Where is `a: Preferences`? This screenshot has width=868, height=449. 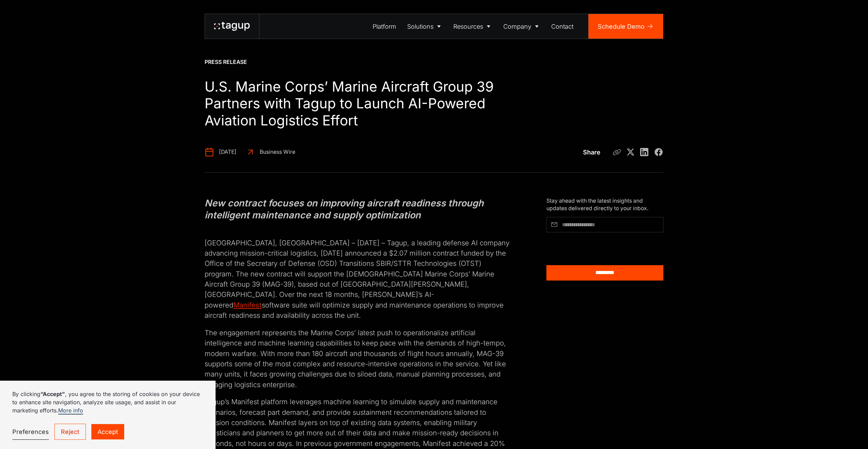
a: Preferences is located at coordinates (30, 433).